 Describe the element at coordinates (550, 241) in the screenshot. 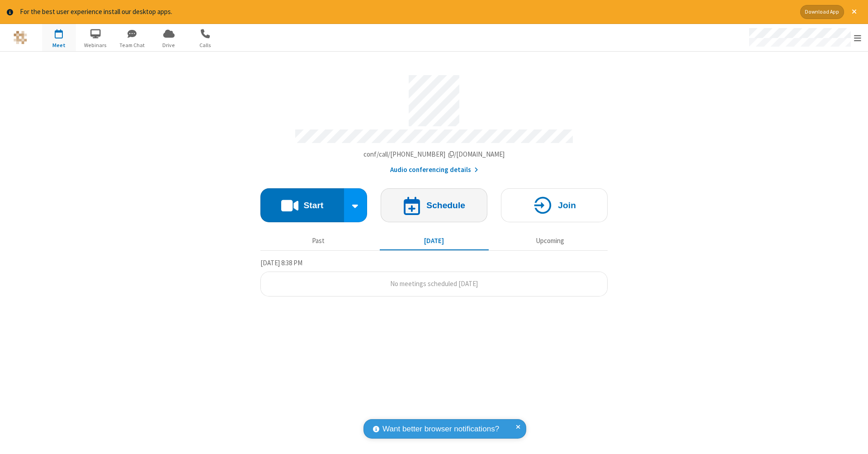

I see `button: Upcoming` at that location.